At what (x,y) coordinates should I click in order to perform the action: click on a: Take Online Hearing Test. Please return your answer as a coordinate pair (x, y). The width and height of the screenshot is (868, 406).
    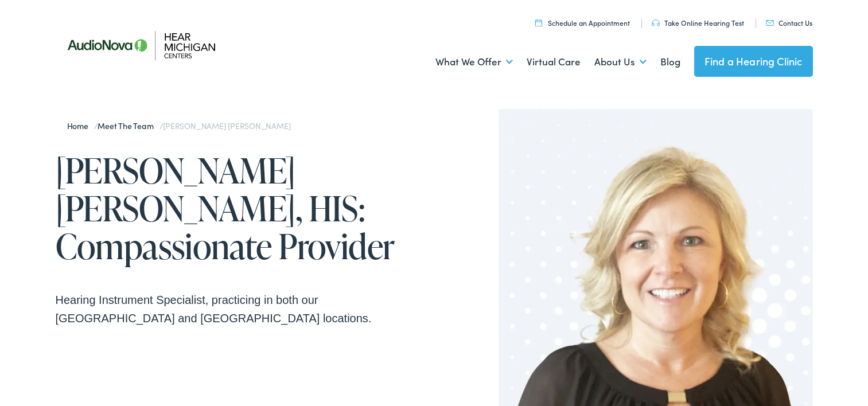
    Looking at the image, I should click on (698, 22).